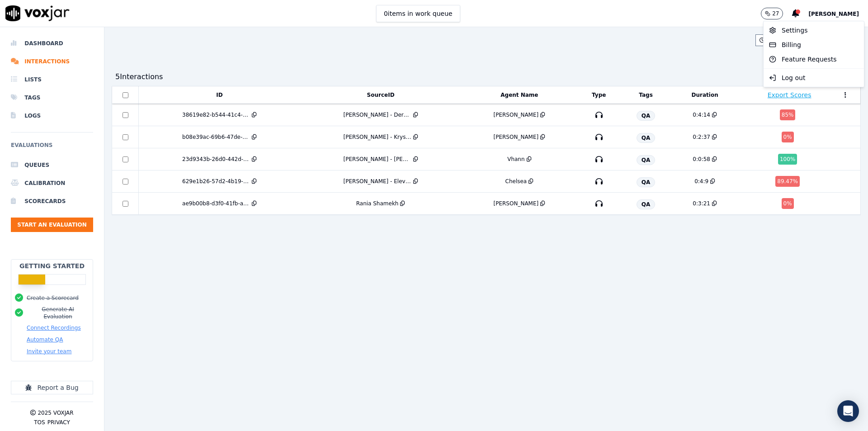 This screenshot has height=431, width=868. I want to click on div: Feature Requests, so click(814, 59).